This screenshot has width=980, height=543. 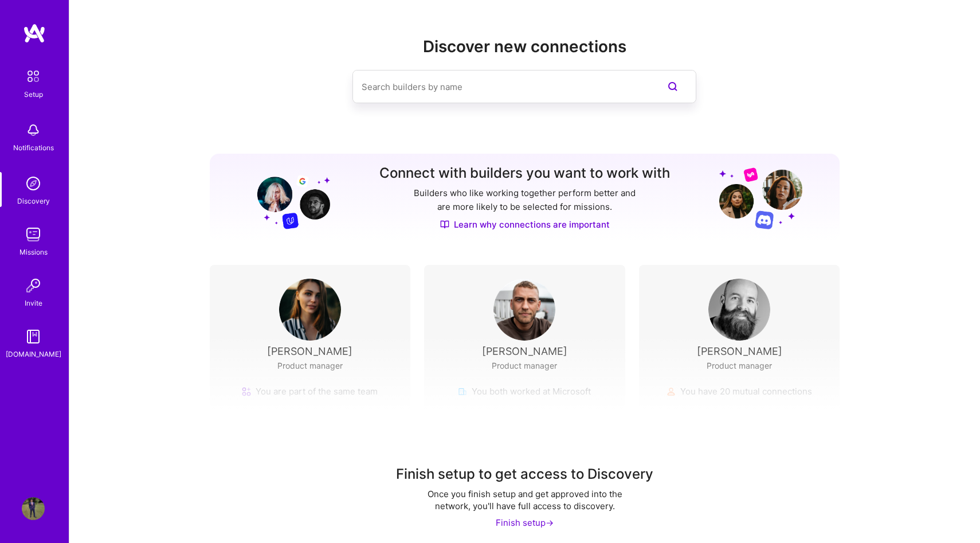 I want to click on div: Missions, so click(x=33, y=252).